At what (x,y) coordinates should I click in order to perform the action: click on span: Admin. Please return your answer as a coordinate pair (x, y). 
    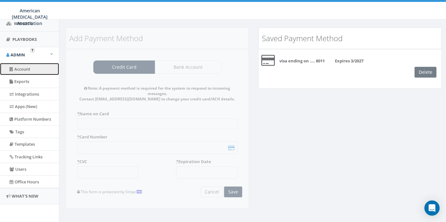
    Looking at the image, I should click on (18, 55).